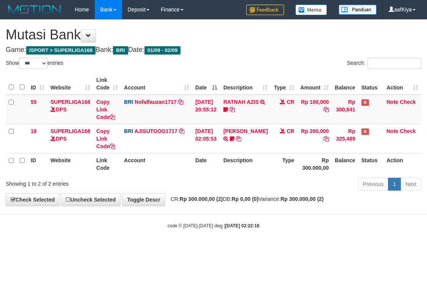 This screenshot has height=288, width=427. What do you see at coordinates (245, 199) in the screenshot?
I see `span: CR: DB: Variance:` at bounding box center [245, 199].